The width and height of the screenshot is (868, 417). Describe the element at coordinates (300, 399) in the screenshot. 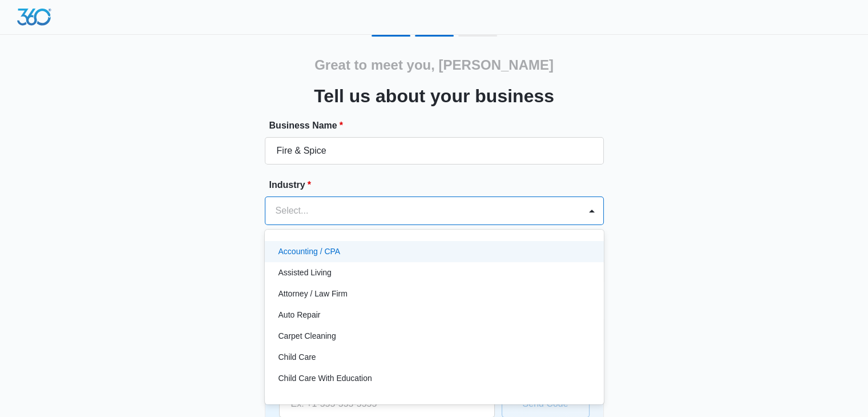

I see `p: Chiropractor` at that location.